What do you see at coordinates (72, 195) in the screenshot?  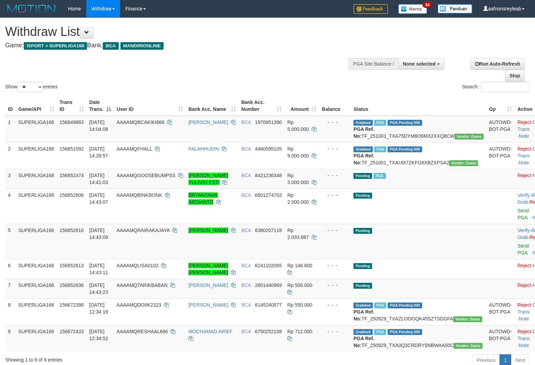 I see `span: 156852606` at bounding box center [72, 195].